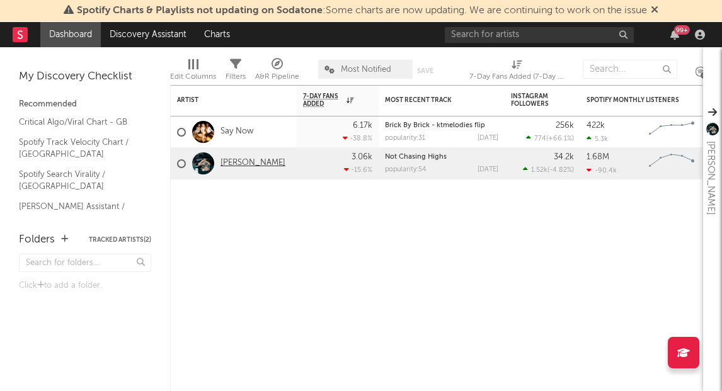 The image size is (722, 391). I want to click on div: Click to add a folder., so click(85, 286).